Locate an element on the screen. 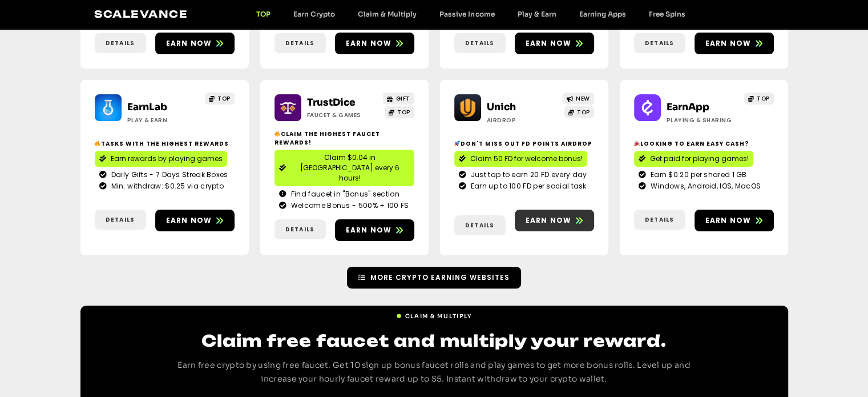 The image size is (868, 397). span: Earn rewards by playing games is located at coordinates (167, 158).